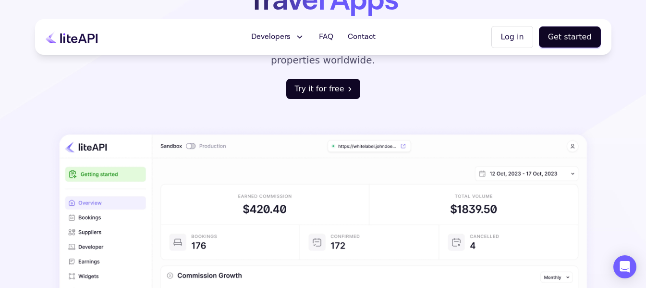  What do you see at coordinates (271, 37) in the screenshot?
I see `span: Developers` at bounding box center [271, 37].